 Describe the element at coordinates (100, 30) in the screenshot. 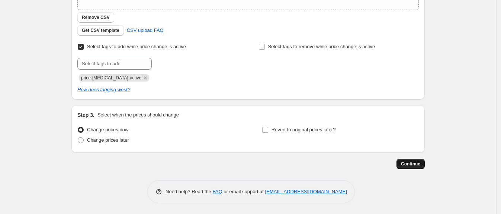

I see `button: Get CSV template` at that location.